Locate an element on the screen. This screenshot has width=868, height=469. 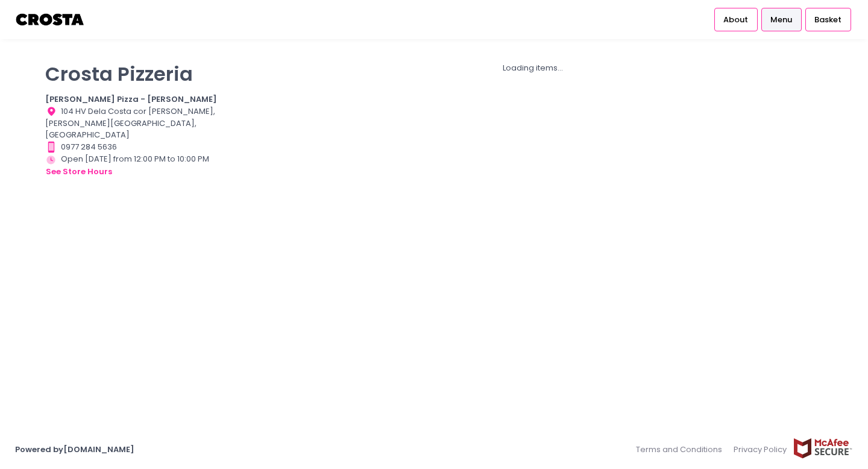
span: Basket is located at coordinates (827, 20).